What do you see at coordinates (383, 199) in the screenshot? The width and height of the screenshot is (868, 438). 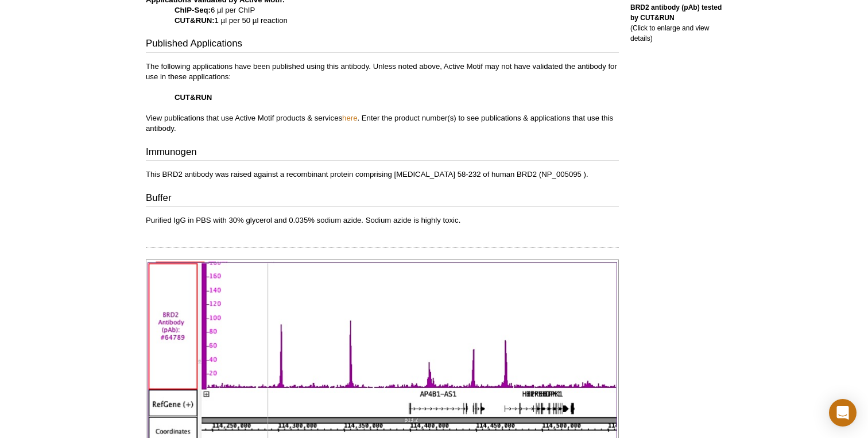 I see `h3: Buffer` at bounding box center [383, 199].